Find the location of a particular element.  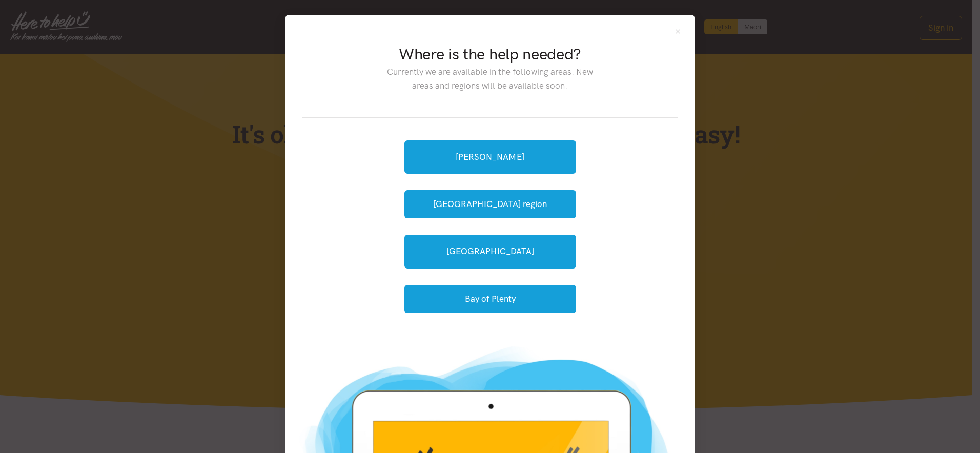

h2: Where is the help needed? is located at coordinates (490, 54).